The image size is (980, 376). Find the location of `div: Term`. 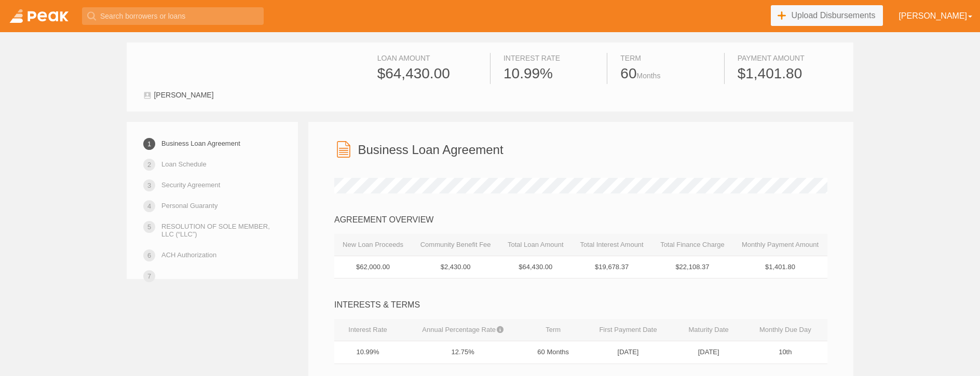

div: Term is located at coordinates (669, 58).